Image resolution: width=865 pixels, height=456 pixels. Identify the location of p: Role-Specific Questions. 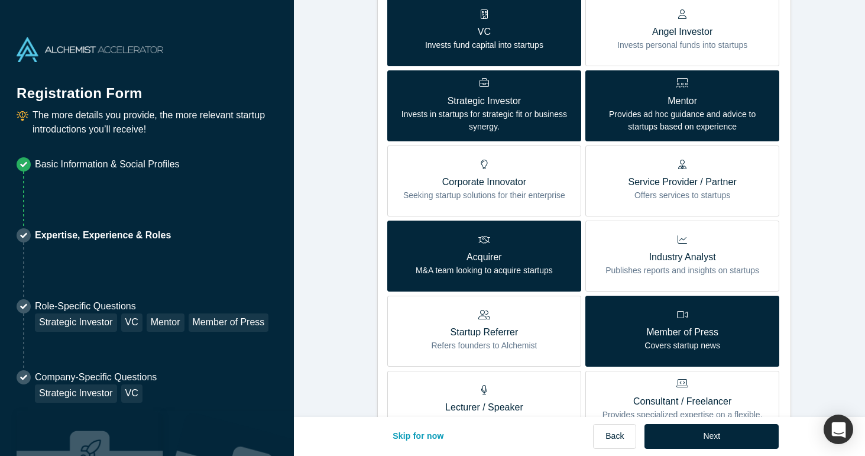
(151, 306).